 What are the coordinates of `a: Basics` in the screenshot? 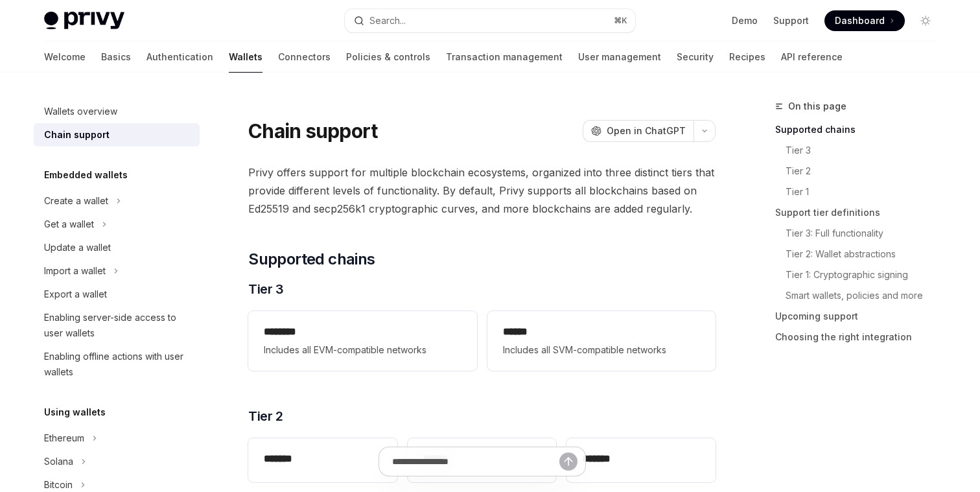 It's located at (116, 57).